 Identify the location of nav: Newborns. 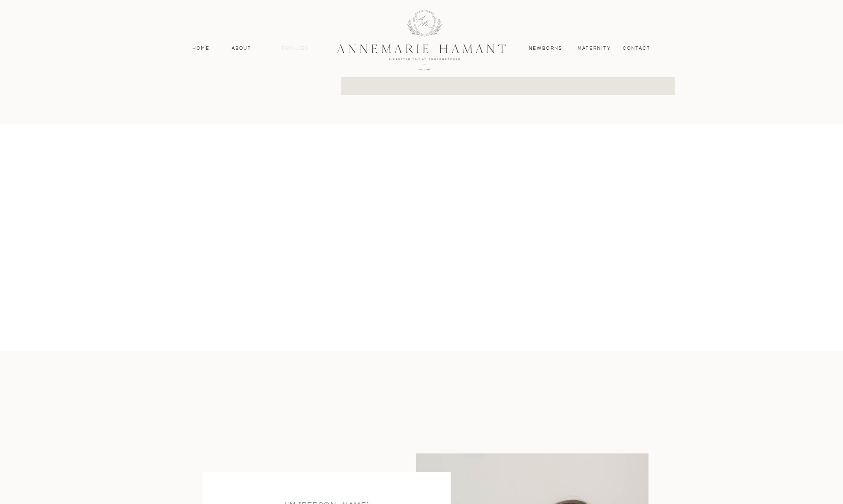
(545, 49).